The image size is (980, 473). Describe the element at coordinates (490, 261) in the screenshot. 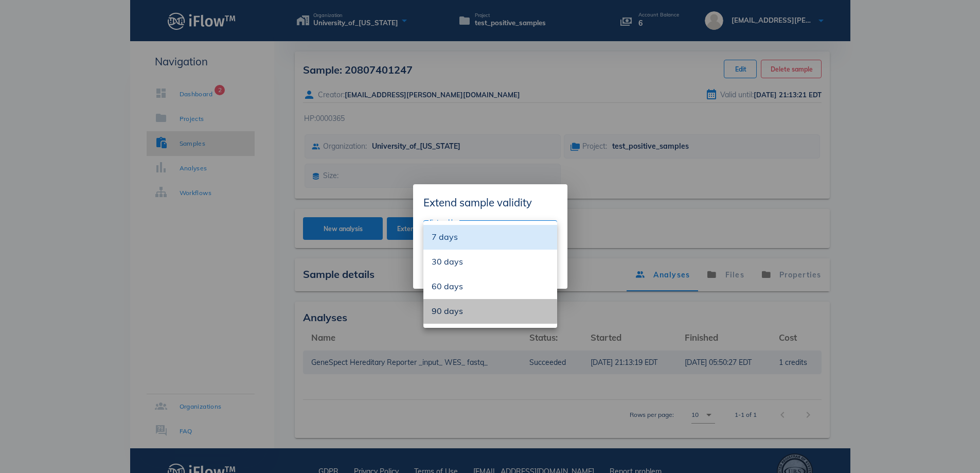

I see `div: 30 days` at that location.